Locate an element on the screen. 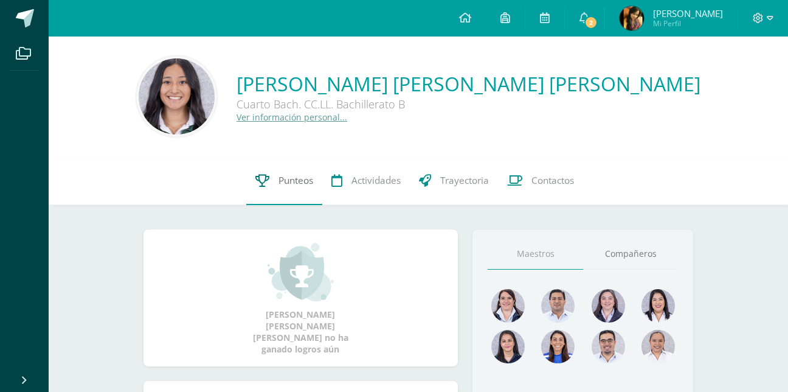  img: 5b1461e84b32f3e9a12355c7ee942746.png is located at coordinates (508, 305).